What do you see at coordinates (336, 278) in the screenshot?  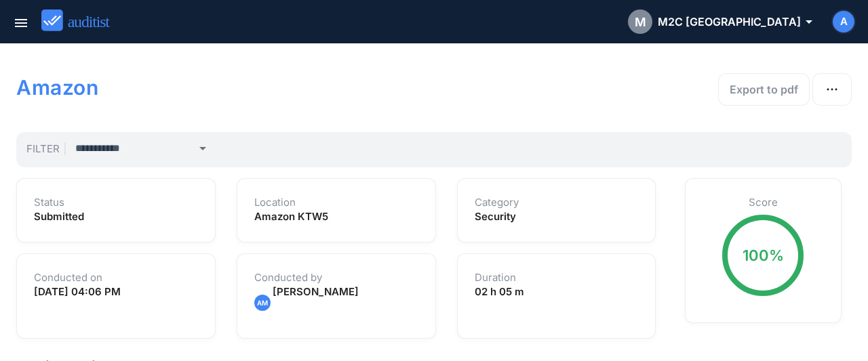 I see `h1: Conducted by` at bounding box center [336, 278].